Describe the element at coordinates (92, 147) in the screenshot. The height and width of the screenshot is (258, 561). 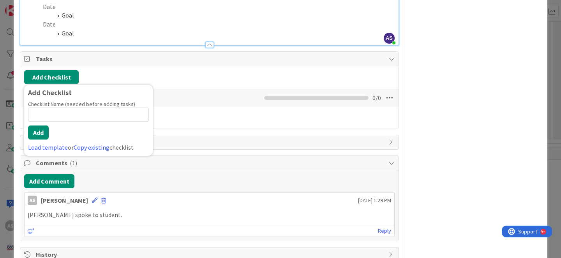
I see `a: Copy existing` at that location.